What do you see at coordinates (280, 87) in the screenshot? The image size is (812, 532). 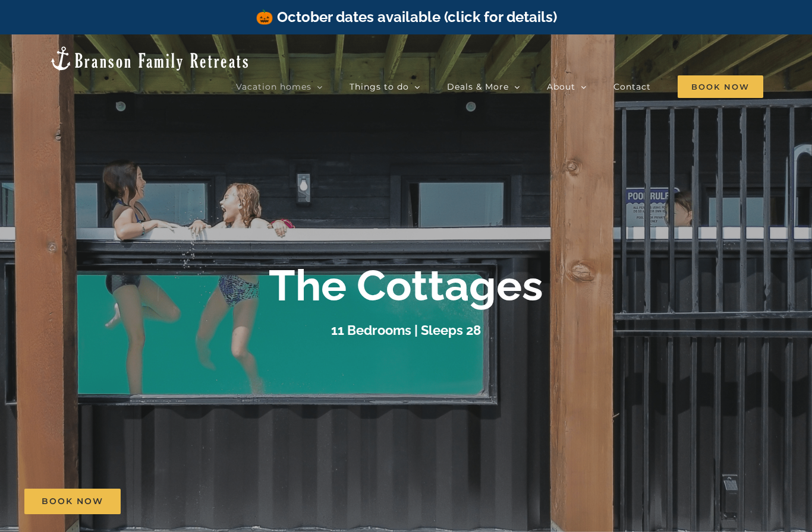 I see `a: Vacation homes` at bounding box center [280, 87].